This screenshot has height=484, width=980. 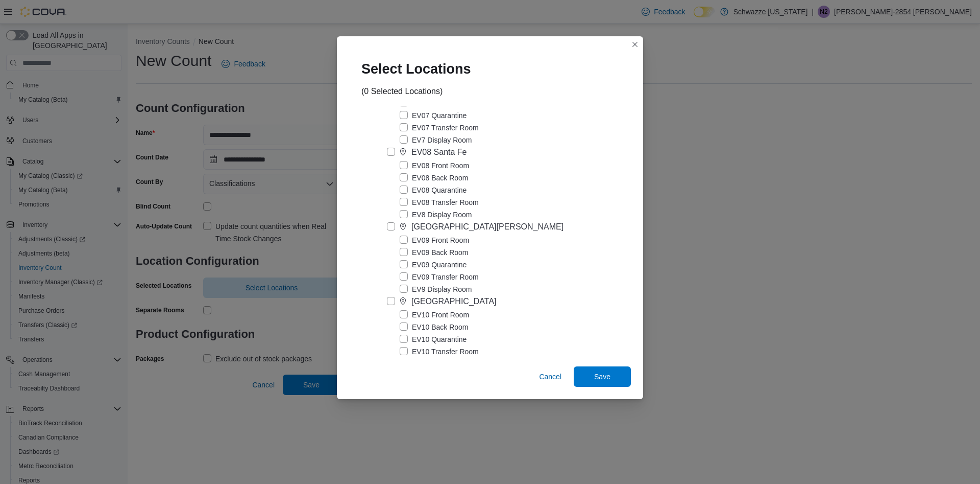 I want to click on label: EV10 Transfer Room, so click(x=439, y=351).